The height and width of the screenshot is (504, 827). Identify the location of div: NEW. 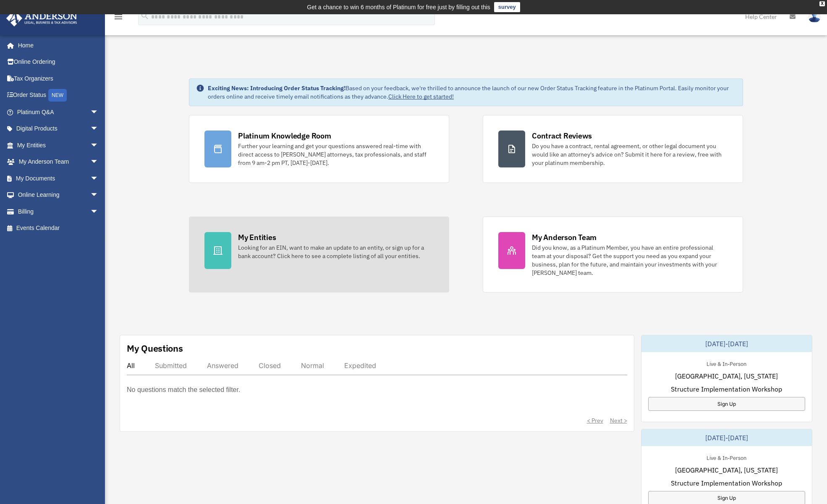
(58, 95).